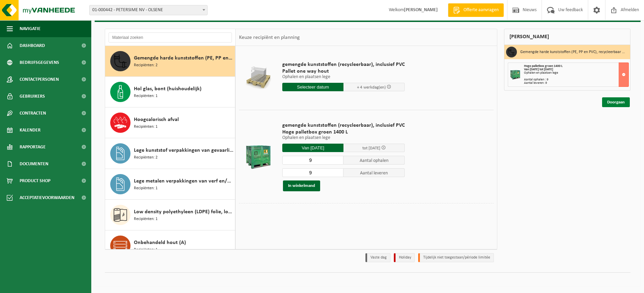  Describe the element at coordinates (476, 10) in the screenshot. I see `a: Offerte aanvragen` at that location.